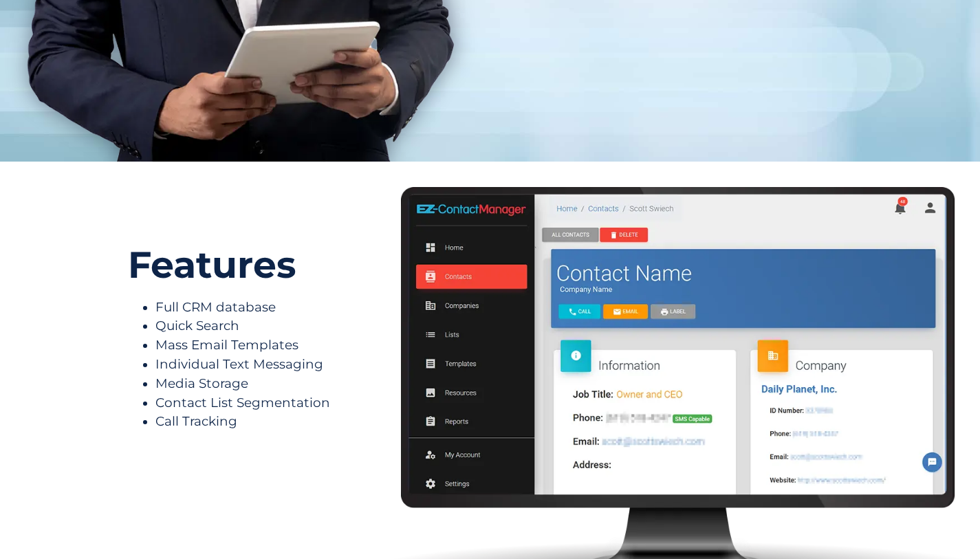  Describe the element at coordinates (266, 326) in the screenshot. I see `li: Quick Search` at that location.